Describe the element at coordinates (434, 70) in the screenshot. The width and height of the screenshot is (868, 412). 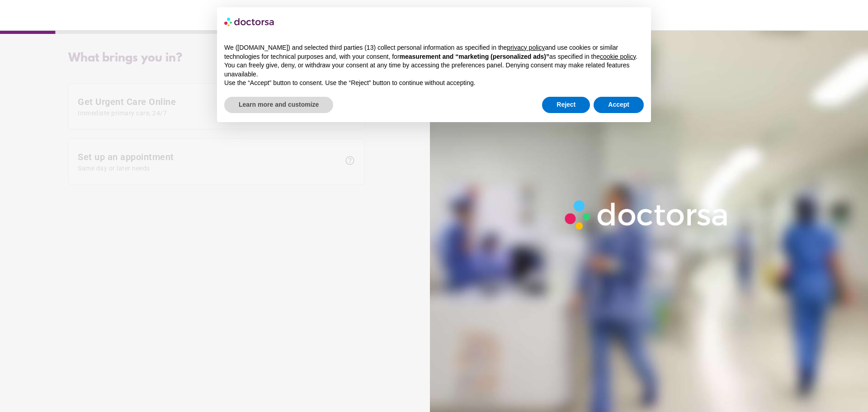
I see `p: You can freely give, deny, or withdraw your consent at any time by accessing the preferences pane...` at that location.